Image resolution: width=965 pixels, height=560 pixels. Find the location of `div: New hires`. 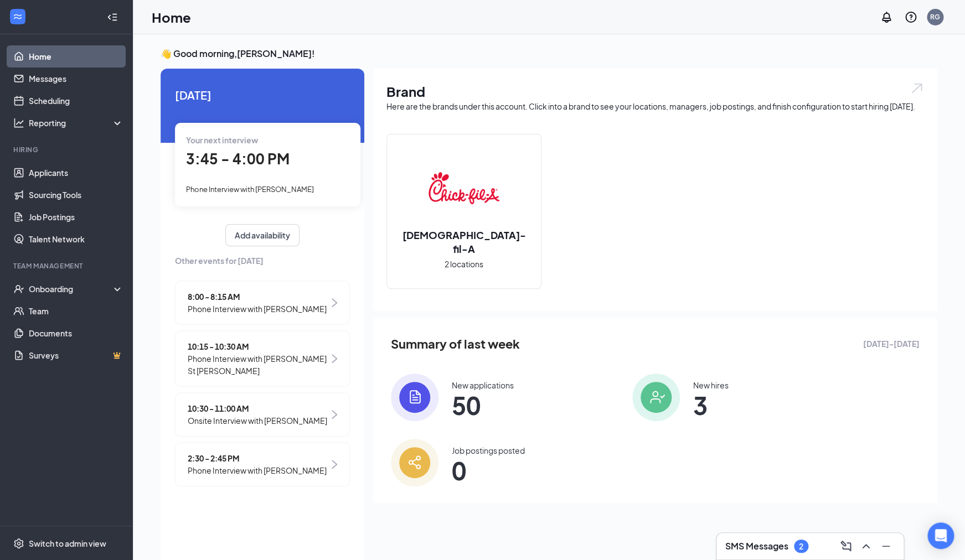

div: New hires is located at coordinates (711, 385).